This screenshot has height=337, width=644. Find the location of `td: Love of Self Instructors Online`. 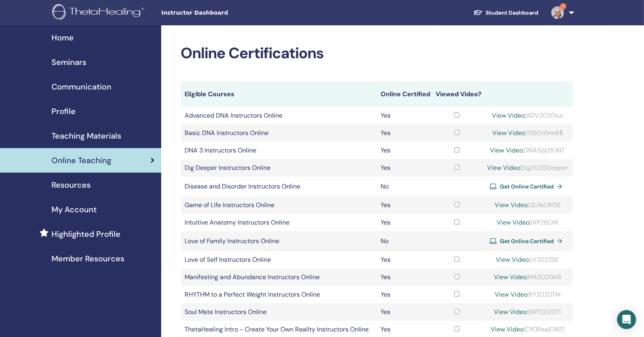

td: Love of Self Instructors Online is located at coordinates (279, 260).